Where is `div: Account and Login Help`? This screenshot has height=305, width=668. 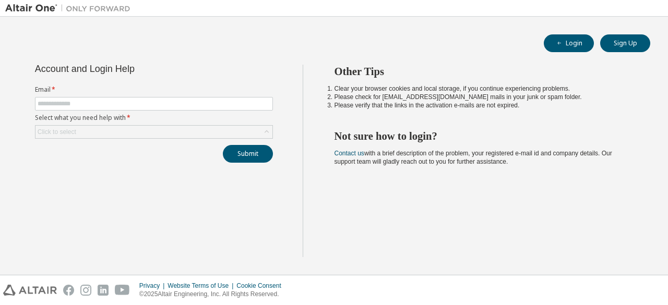 div: Account and Login Help is located at coordinates (130, 69).